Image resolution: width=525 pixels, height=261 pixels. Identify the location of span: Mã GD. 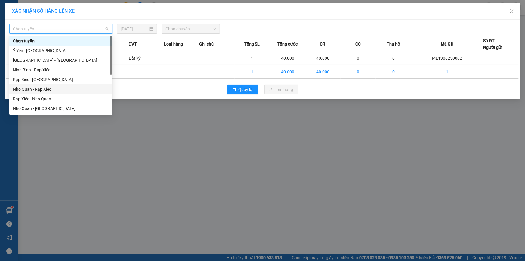
(447, 44).